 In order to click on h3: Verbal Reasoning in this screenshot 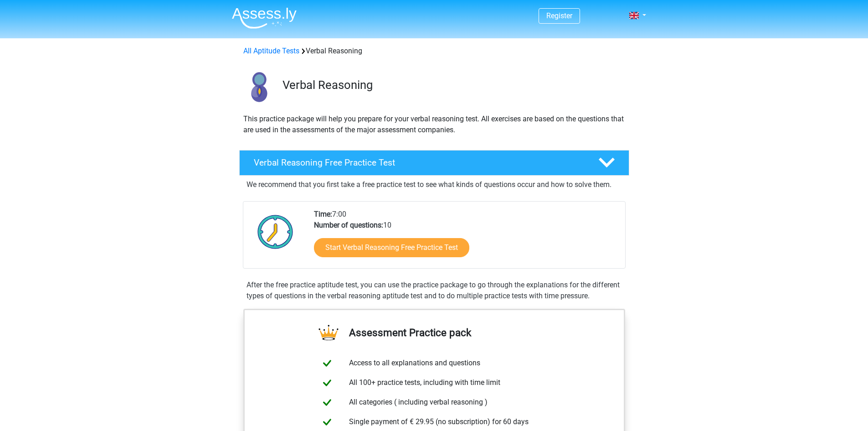, I will do `click(452, 85)`.